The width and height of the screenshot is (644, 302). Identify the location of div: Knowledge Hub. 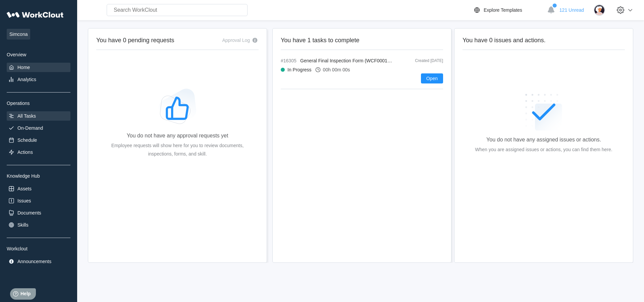
(39, 176).